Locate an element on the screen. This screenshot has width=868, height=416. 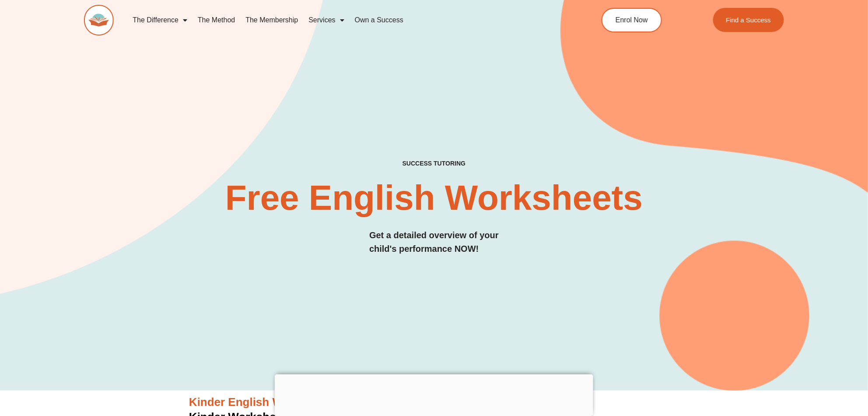
a: The Membership is located at coordinates (272, 20).